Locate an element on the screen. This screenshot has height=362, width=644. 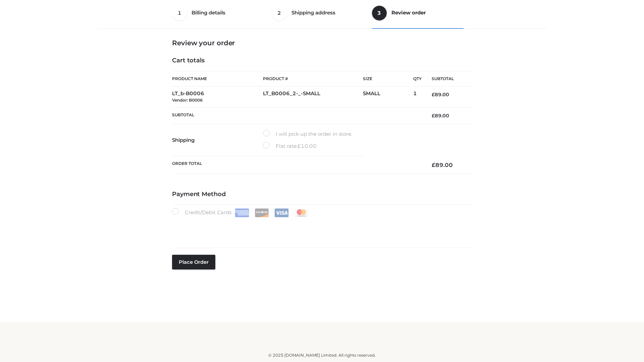
td: SMALL is located at coordinates (388, 97).